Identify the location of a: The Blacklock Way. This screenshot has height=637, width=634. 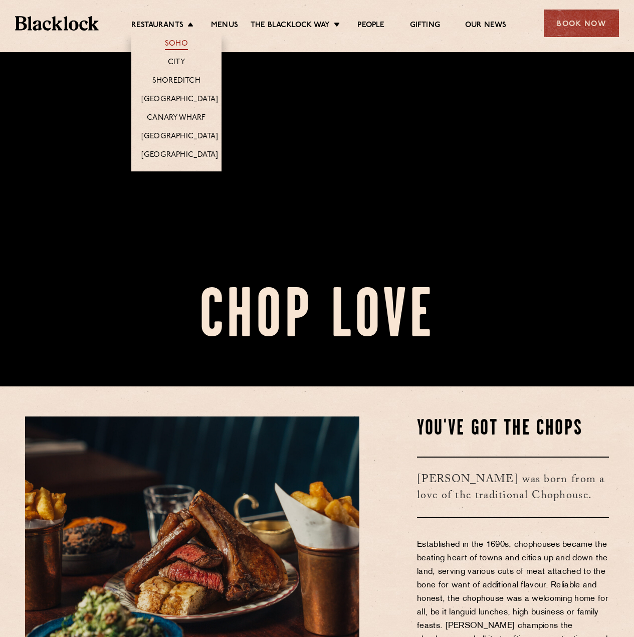
(290, 26).